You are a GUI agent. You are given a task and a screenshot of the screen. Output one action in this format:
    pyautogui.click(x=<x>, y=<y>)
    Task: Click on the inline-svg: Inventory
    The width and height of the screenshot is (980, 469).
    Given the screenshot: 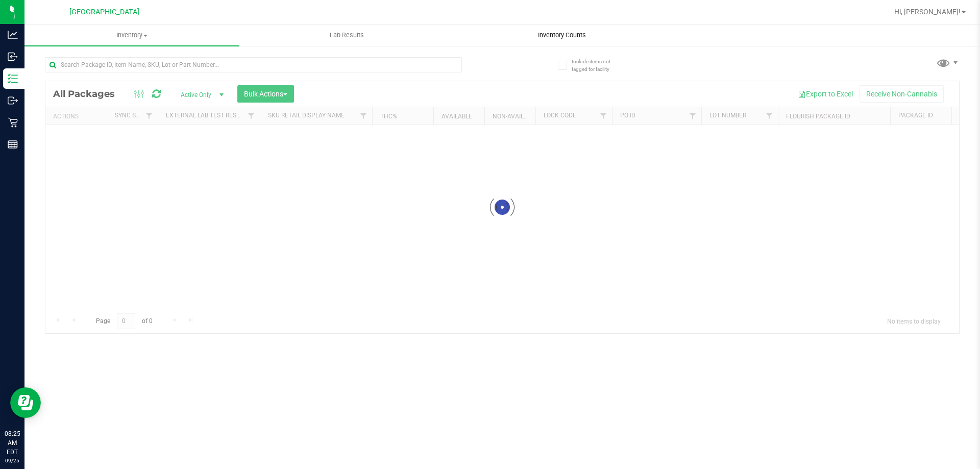 What is the action you would take?
    pyautogui.click(x=13, y=78)
    